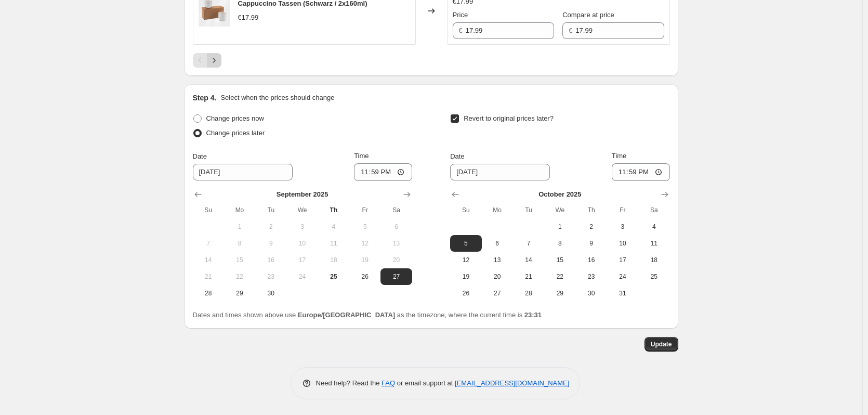 This screenshot has width=868, height=415. I want to click on button: Thursday October 16 2025, so click(591, 260).